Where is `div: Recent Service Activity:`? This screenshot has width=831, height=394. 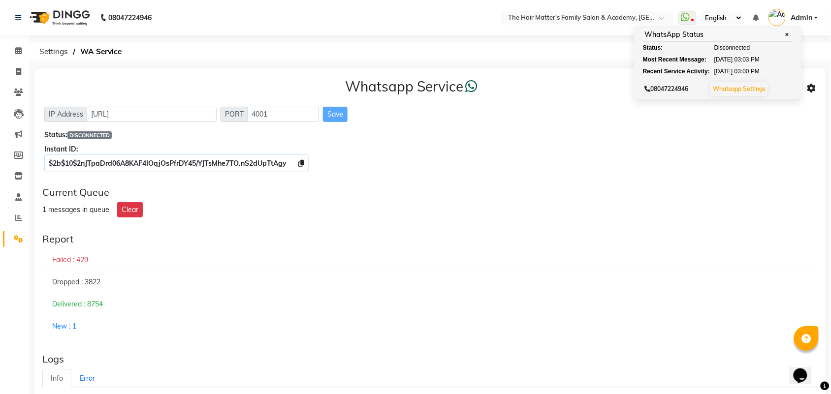 div: Recent Service Activity: is located at coordinates (670, 71).